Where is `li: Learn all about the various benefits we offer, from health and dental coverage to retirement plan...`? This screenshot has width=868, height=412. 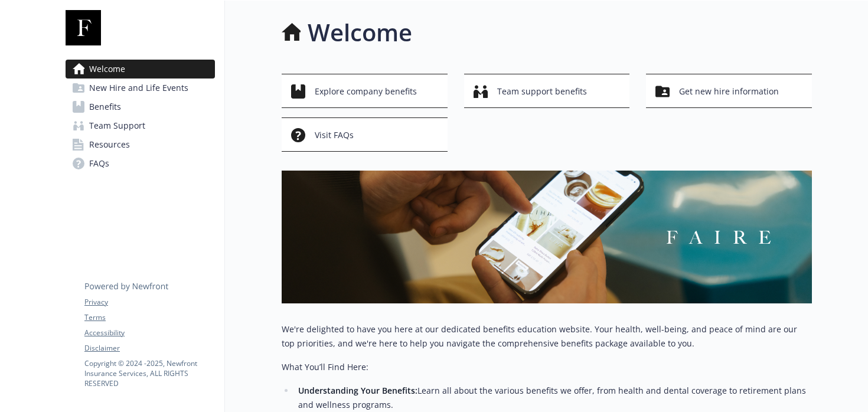 li: Learn all about the various benefits we offer, from health and dental coverage to retirement plan... is located at coordinates (553, 398).